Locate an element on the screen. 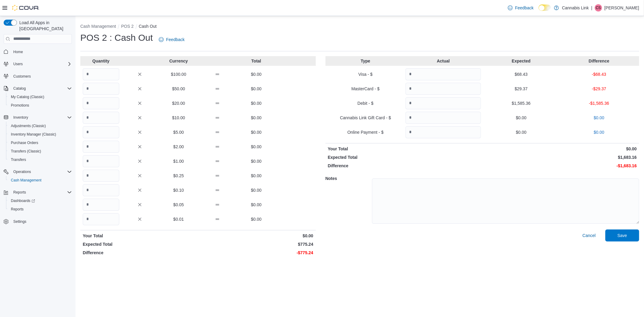  p: Expected is located at coordinates (521, 61).